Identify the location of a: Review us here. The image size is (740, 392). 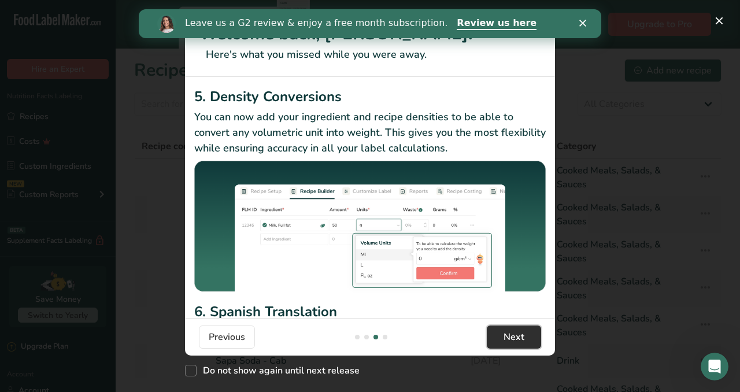
(358, 14).